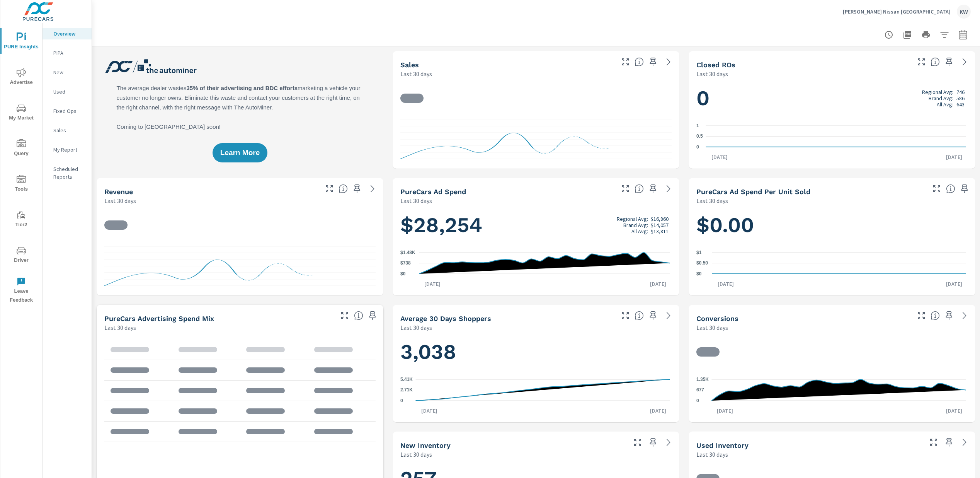 The image size is (980, 478). Describe the element at coordinates (67, 111) in the screenshot. I see `div: Fixed Ops` at that location.